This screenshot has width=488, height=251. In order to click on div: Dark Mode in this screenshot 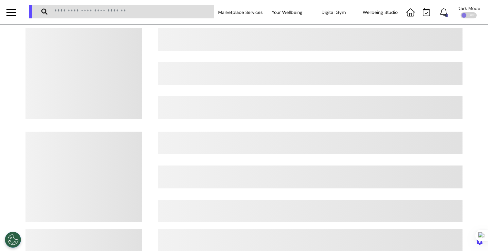, I will do `click(469, 8)`.